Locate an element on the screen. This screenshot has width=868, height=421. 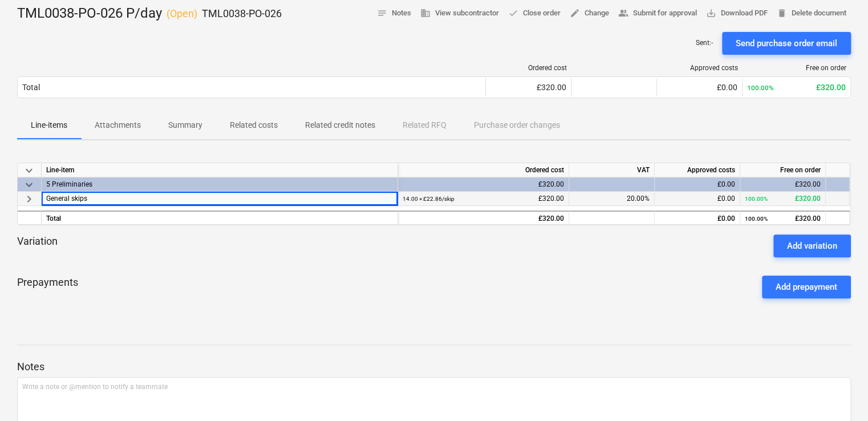
span: General skips is located at coordinates (66, 199).